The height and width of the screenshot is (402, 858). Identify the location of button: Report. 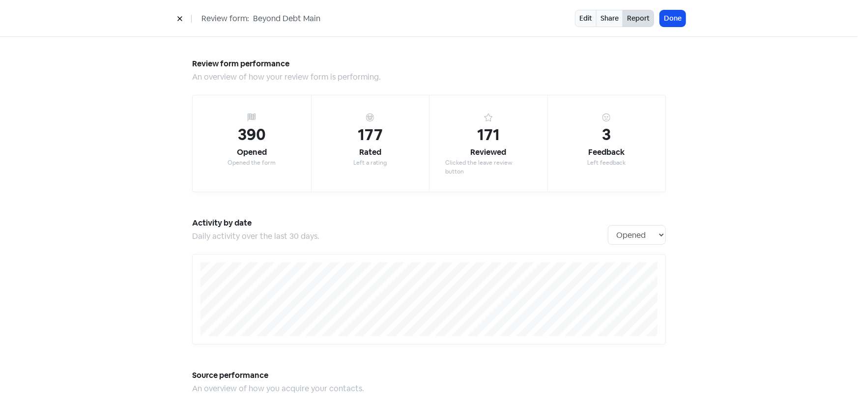
(638, 18).